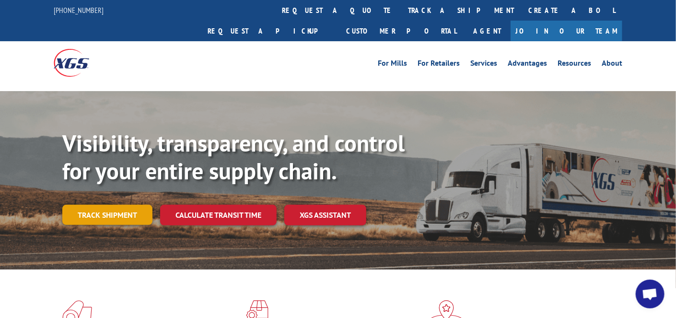 Image resolution: width=676 pixels, height=318 pixels. What do you see at coordinates (484, 65) in the screenshot?
I see `a: Services` at bounding box center [484, 65].